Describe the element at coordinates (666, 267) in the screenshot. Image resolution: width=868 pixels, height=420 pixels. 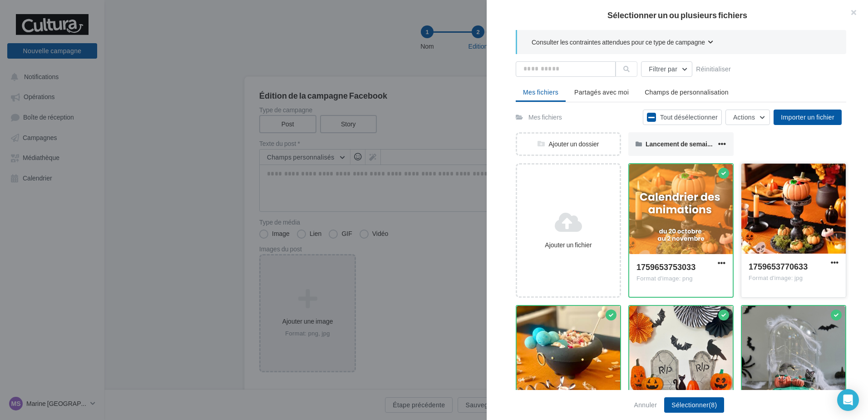
I see `span: 1759653753033` at that location.